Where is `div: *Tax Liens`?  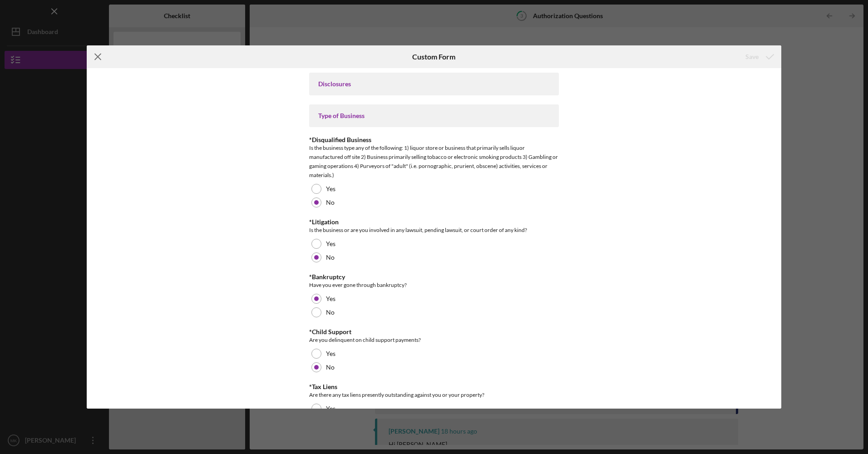 div: *Tax Liens is located at coordinates (434, 387).